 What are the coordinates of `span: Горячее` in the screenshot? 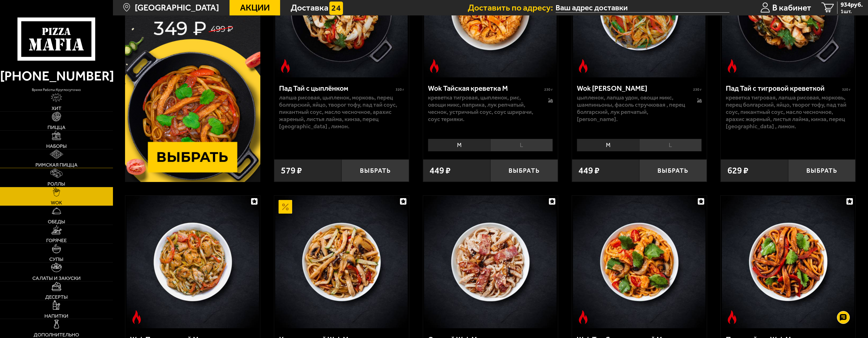 It's located at (56, 241).